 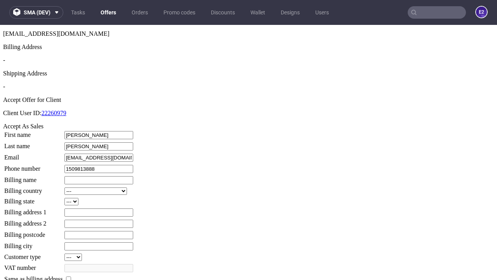 I want to click on td: Billing postcode, so click(x=33, y=210).